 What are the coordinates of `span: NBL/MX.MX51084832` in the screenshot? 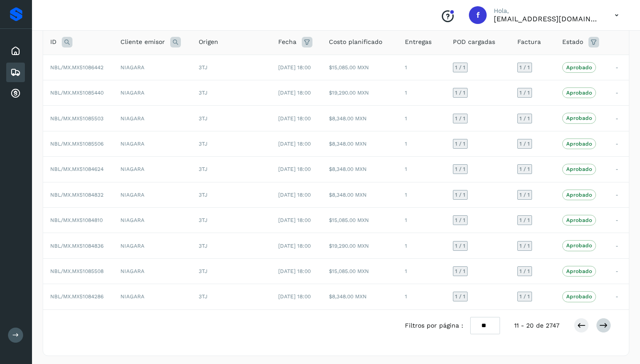 It's located at (77, 195).